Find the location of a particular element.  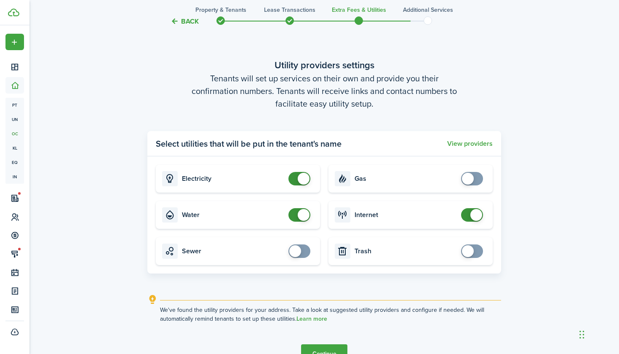

span: un is located at coordinates (15, 119).